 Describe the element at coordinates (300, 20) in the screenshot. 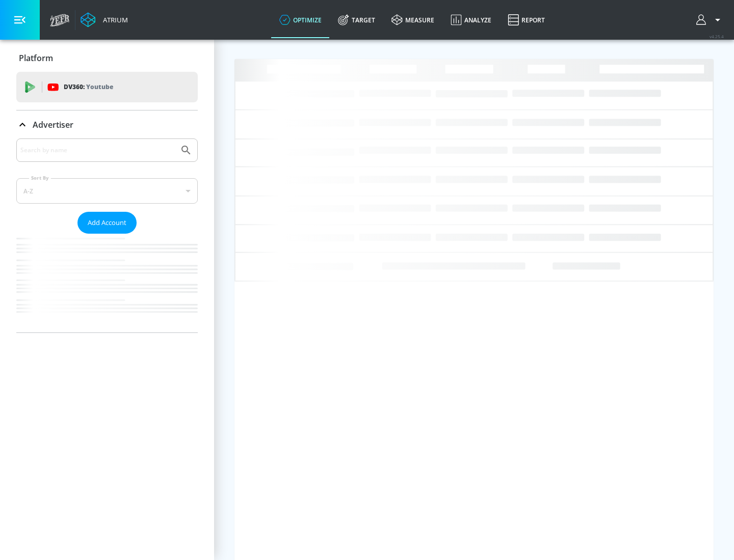

I see `a: optimize` at that location.